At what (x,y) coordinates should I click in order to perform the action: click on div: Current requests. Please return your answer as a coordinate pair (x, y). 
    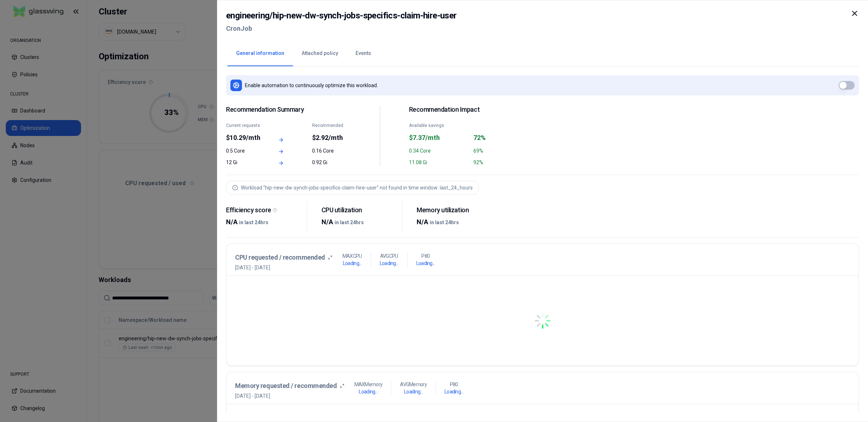
    Looking at the image, I should click on (245, 125).